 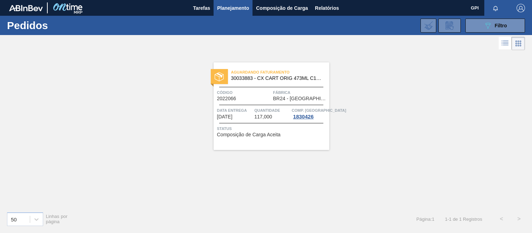 I want to click on span: 1 - 1 de 1 Registros, so click(x=464, y=219).